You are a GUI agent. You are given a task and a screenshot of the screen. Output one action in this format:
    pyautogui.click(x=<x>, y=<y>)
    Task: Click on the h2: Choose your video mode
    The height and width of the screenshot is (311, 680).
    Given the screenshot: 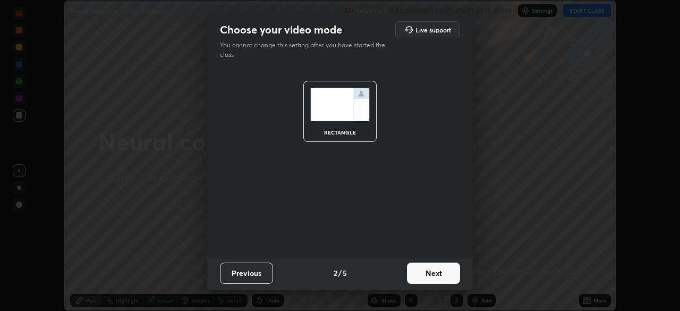 What is the action you would take?
    pyautogui.click(x=281, y=30)
    